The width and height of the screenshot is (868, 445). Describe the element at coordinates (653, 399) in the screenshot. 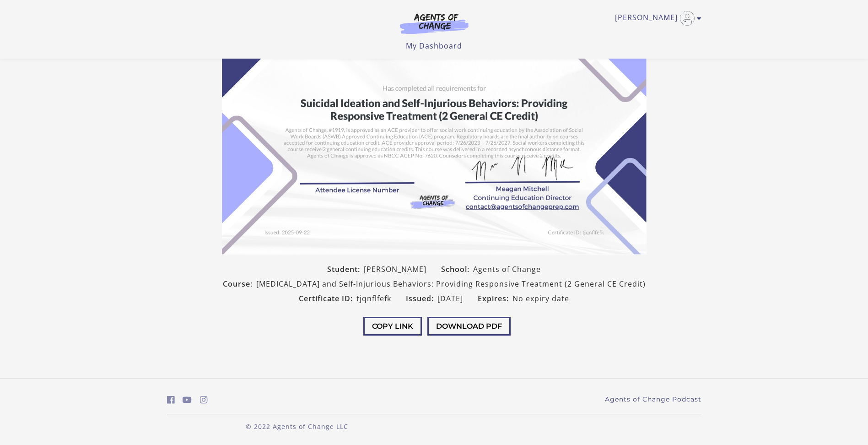

I see `a: Agents of Change Podcast` at that location.